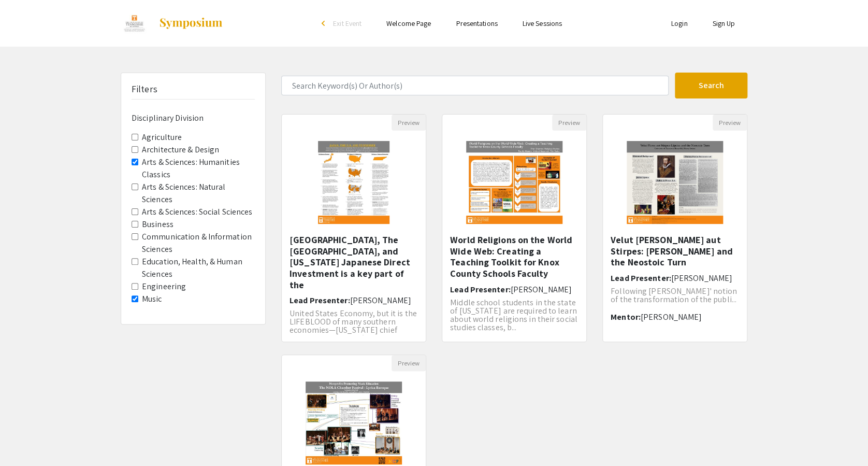 The height and width of the screenshot is (466, 868). What do you see at coordinates (675, 228) in the screenshot?
I see `div: Open Presentation <p>Velut Flores aut Stirpes: Justus Lipsius and the Neostoic Turn</p>` at bounding box center [675, 228].